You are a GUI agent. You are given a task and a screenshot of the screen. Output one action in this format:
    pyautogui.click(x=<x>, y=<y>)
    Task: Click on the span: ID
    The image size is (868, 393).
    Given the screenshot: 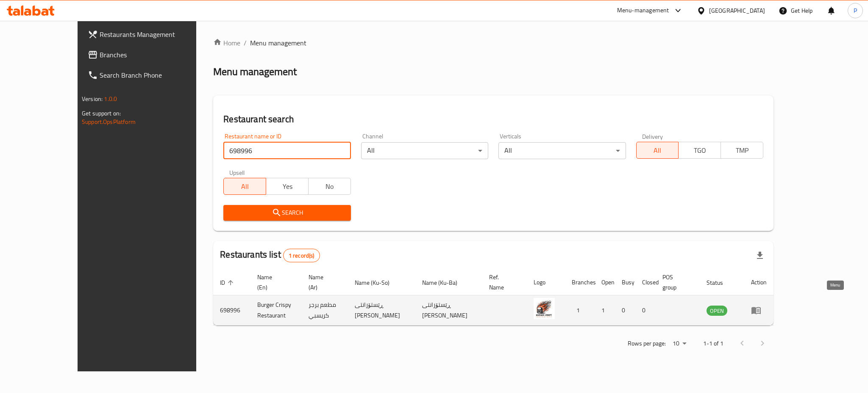 What is the action you would take?
    pyautogui.click(x=228, y=282)
    